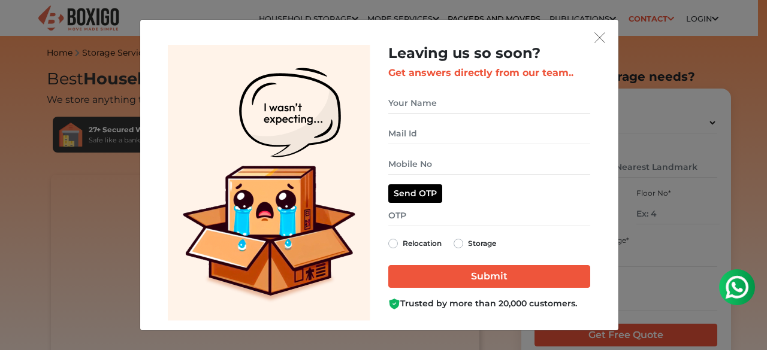 This screenshot has height=350, width=767. Describe the element at coordinates (269, 183) in the screenshot. I see `img: Lead Welcome Image` at that location.